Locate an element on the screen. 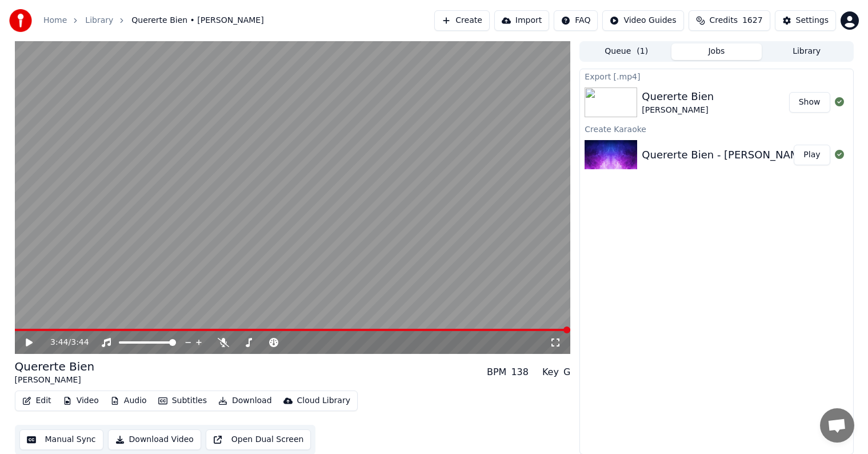  button: Video Guides is located at coordinates (643, 20).